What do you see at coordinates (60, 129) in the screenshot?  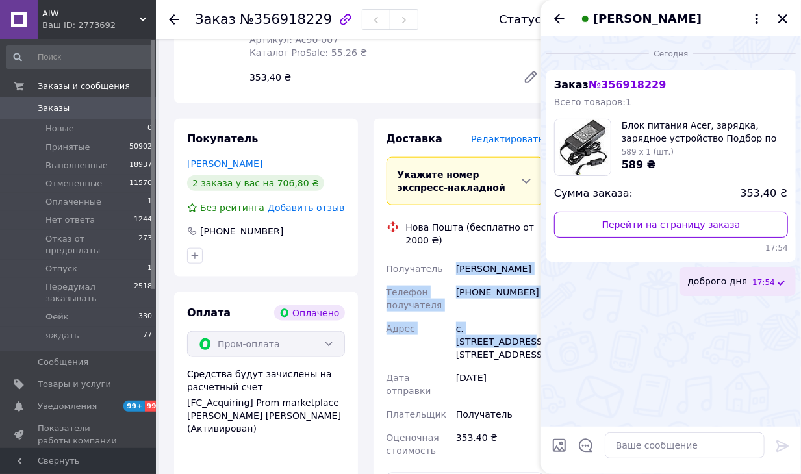 I see `span: Новые` at bounding box center [60, 129].